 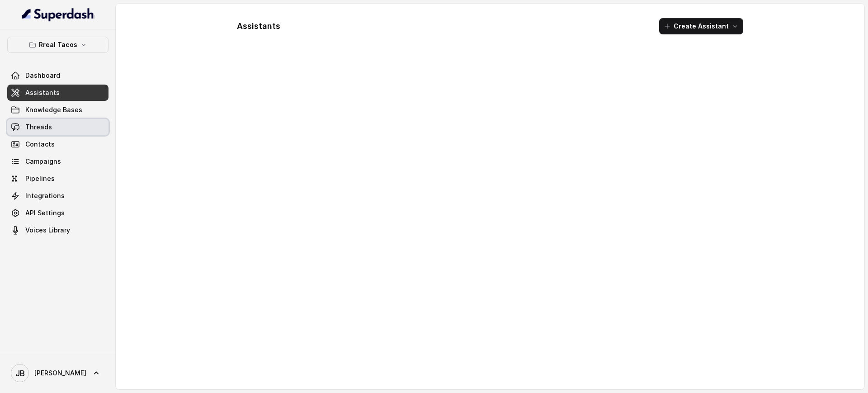 What do you see at coordinates (44, 196) in the screenshot?
I see `span: Integrations` at bounding box center [44, 196].